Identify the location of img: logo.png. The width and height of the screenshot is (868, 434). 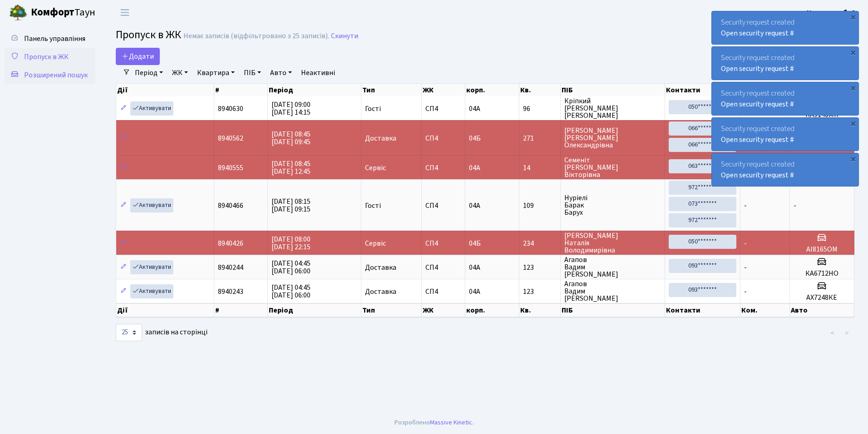
(18, 13).